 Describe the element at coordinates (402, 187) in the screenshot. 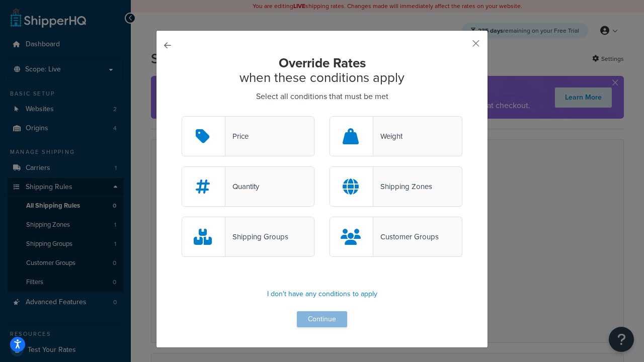

I see `div: Shipping Zones` at that location.